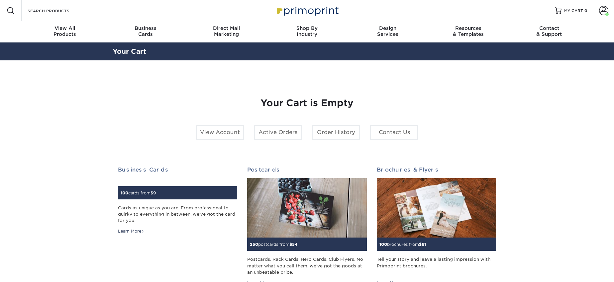  Describe the element at coordinates (278, 132) in the screenshot. I see `a: Active Orders` at that location.